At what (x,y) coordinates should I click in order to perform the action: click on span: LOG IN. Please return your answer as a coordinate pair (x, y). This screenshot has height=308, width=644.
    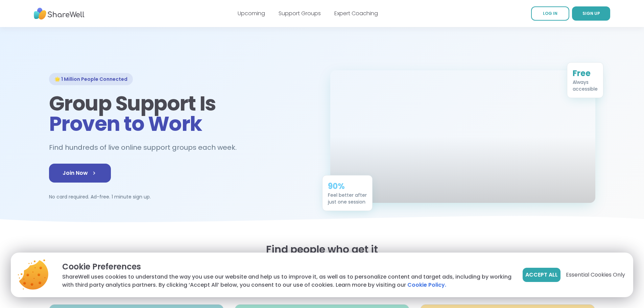
    Looking at the image, I should click on (550, 13).